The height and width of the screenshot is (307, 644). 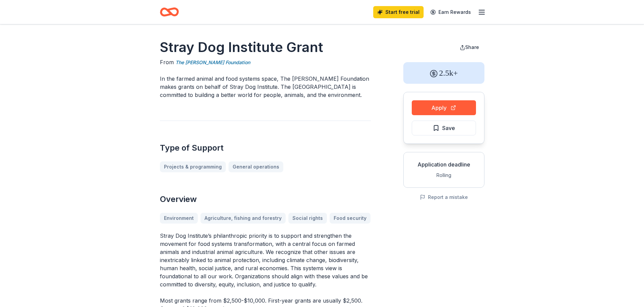 I want to click on a: Earn Rewards, so click(x=451, y=12).